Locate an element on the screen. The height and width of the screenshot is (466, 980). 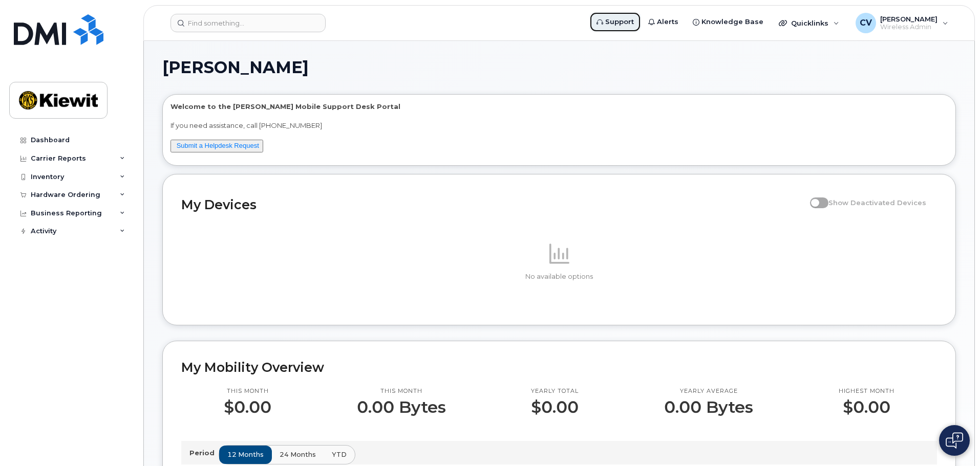
p: No available options is located at coordinates (559, 276).